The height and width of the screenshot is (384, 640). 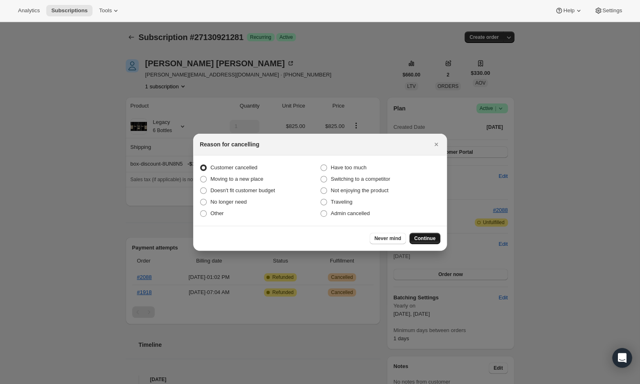 What do you see at coordinates (425, 238) in the screenshot?
I see `button: Continue` at bounding box center [425, 238].